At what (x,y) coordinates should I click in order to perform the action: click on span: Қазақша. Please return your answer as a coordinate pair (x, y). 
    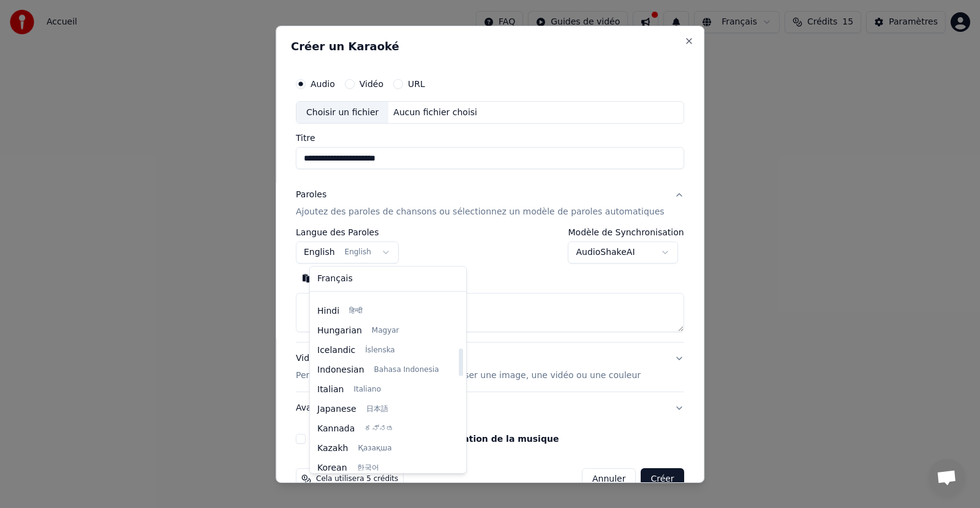
    Looking at the image, I should click on (374, 449).